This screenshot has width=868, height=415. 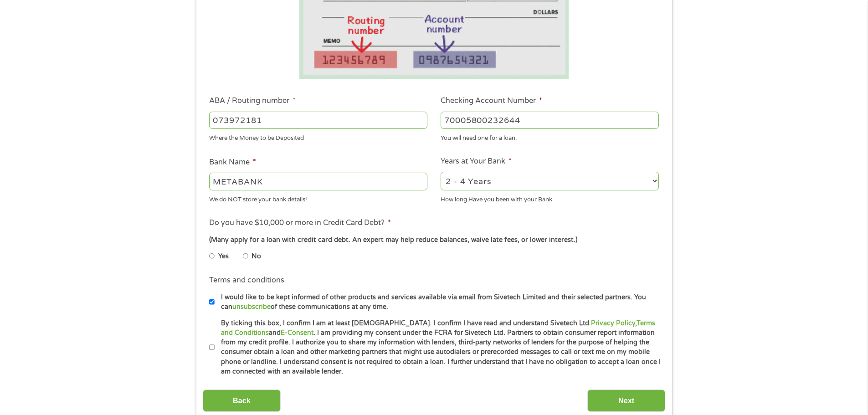 I want to click on label: Years at Your Bank, so click(x=476, y=161).